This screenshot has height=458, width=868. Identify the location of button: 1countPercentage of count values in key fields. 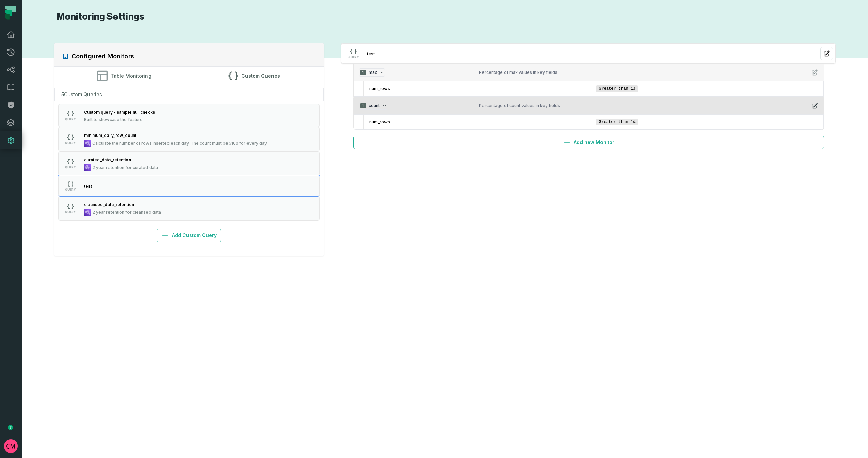
(588, 106).